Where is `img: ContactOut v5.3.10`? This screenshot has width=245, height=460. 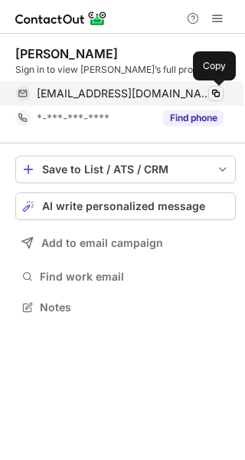
img: ContactOut v5.3.10 is located at coordinates (61, 18).